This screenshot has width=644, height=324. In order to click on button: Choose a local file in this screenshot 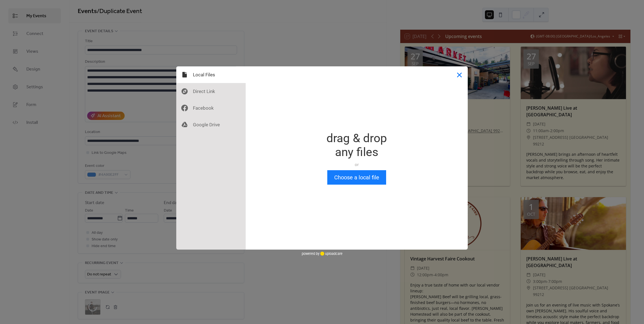, I will do `click(356, 178)`.